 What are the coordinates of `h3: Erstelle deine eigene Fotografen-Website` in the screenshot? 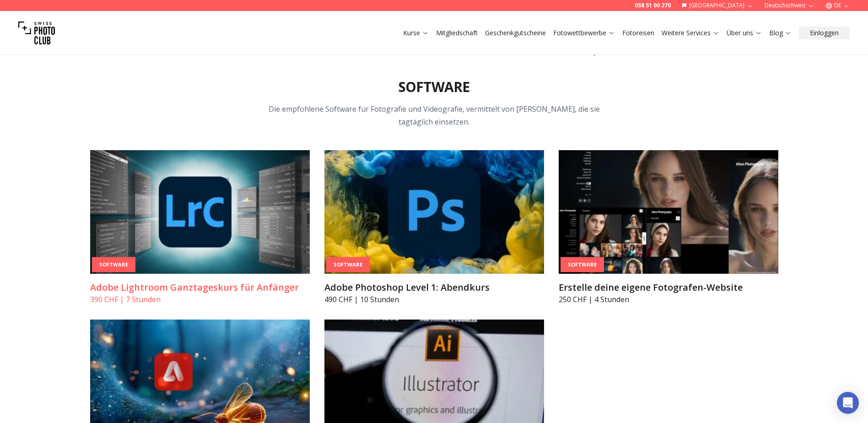 It's located at (669, 287).